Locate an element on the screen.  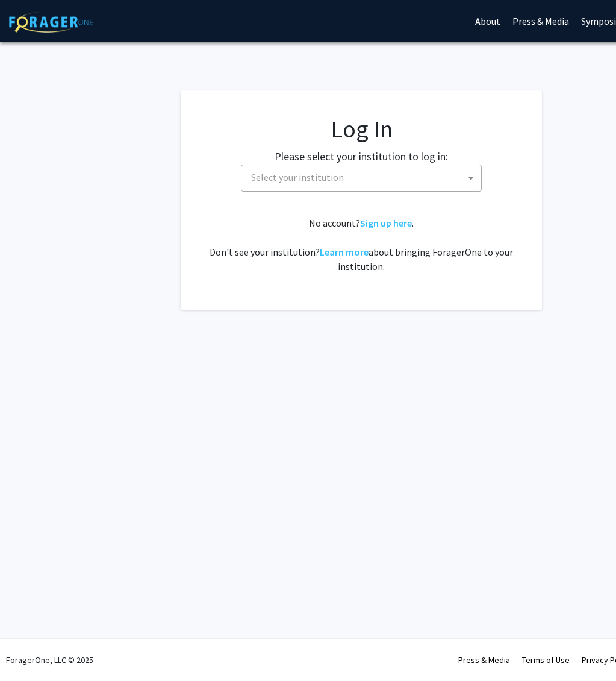
a: Terms of Use is located at coordinates (546, 660).